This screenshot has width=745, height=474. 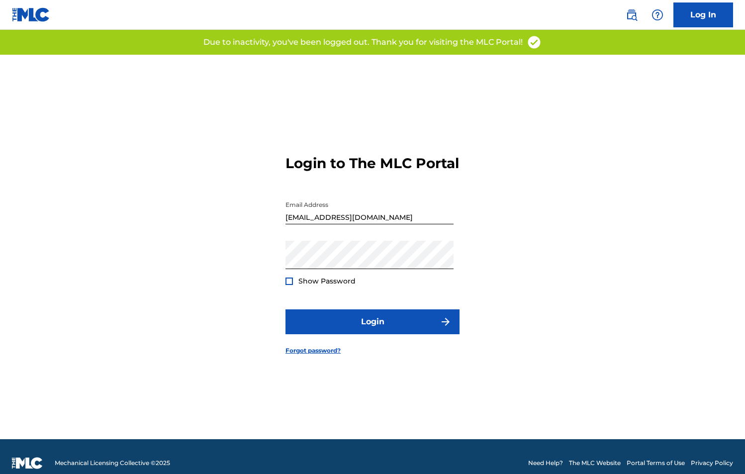 What do you see at coordinates (632, 15) in the screenshot?
I see `img: search` at bounding box center [632, 15].